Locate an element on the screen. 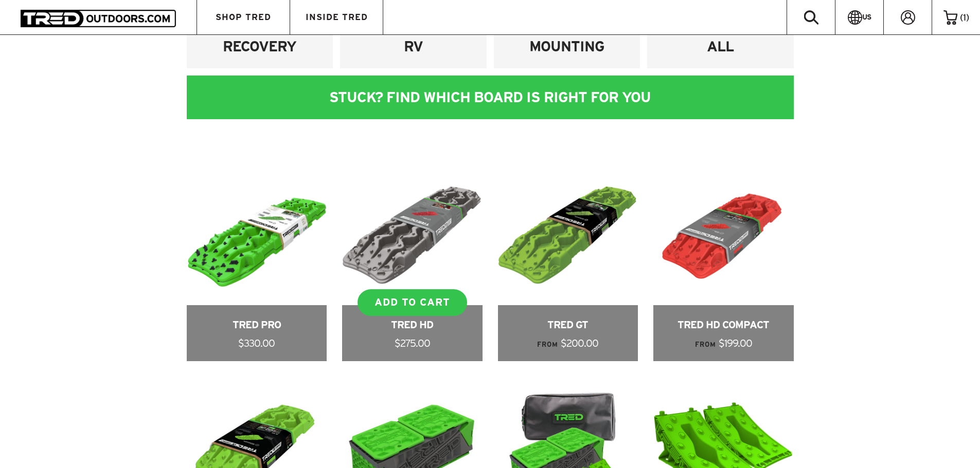  a: ADD TO CART is located at coordinates (412, 303).